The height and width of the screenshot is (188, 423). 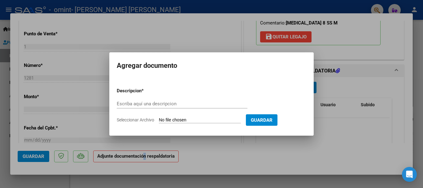 What do you see at coordinates (261, 120) in the screenshot?
I see `span: Guardar` at bounding box center [261, 120].